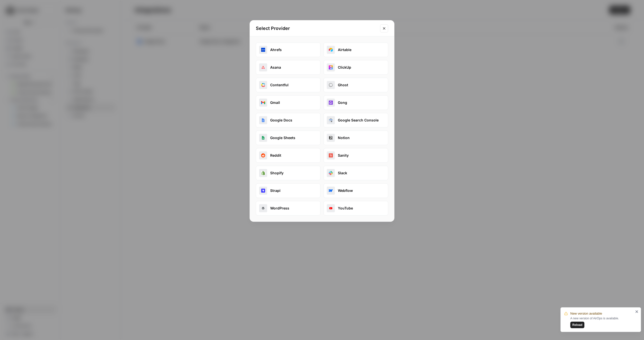  I want to click on img: google_search_console, so click(331, 120).